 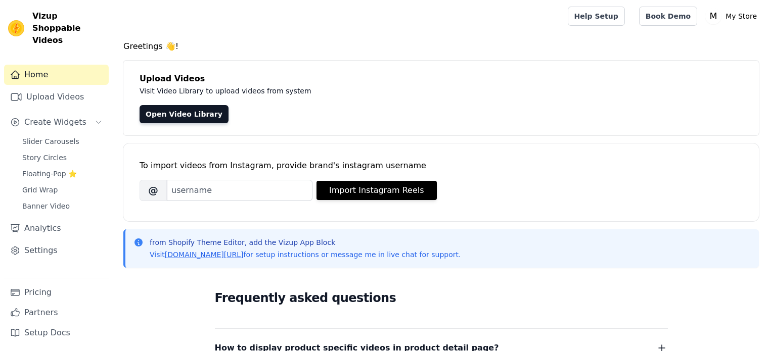 I want to click on a: Slider Carousels, so click(x=62, y=142).